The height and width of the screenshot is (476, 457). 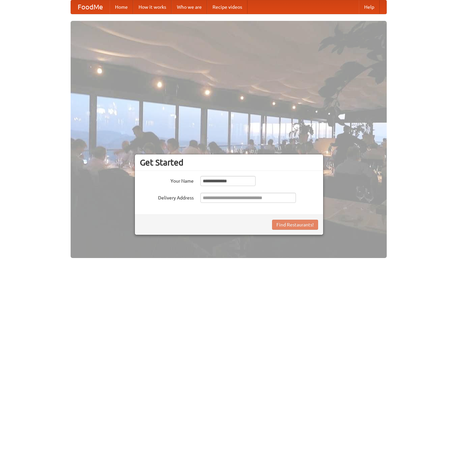 I want to click on button: Find Restaurants!, so click(x=295, y=225).